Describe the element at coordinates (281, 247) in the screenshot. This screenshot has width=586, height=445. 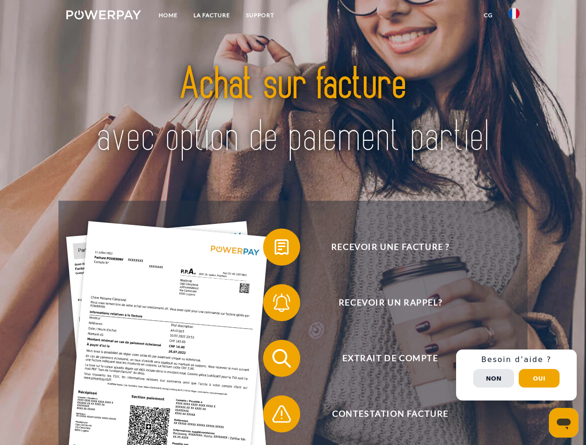
I see `img: qb_bill.svg` at that location.